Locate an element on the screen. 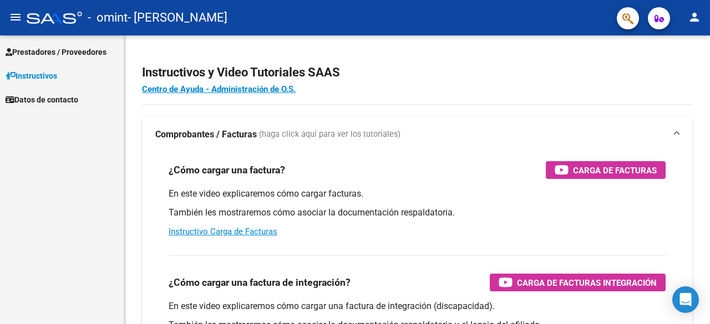 The image size is (710, 324). div: Open Intercom Messenger is located at coordinates (685, 300).